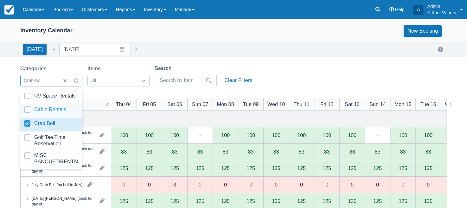 The width and height of the screenshot is (467, 208). What do you see at coordinates (301, 104) in the screenshot?
I see `div: Thu 11` at bounding box center [301, 104].